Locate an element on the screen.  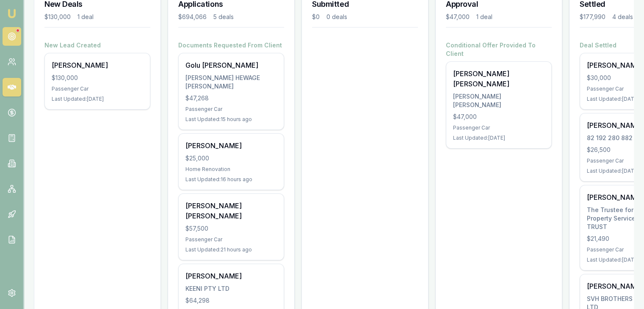
div: $47,268 is located at coordinates (231, 98).